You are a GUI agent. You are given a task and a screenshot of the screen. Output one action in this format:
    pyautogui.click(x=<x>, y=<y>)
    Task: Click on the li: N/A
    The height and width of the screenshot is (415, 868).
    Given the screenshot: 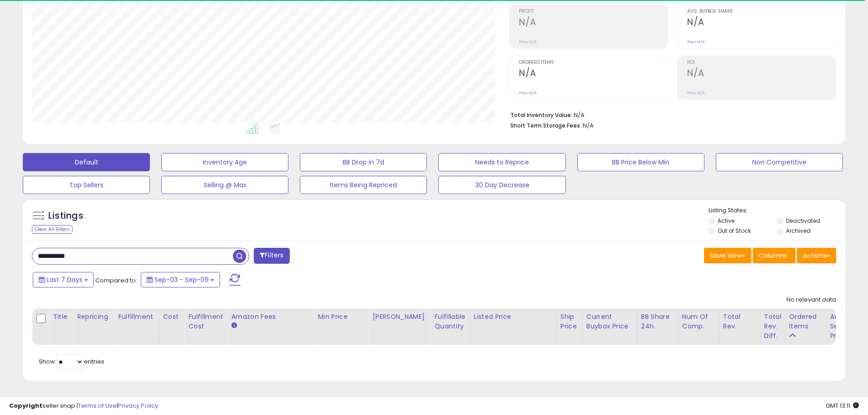 What is the action you would take?
    pyautogui.click(x=669, y=114)
    